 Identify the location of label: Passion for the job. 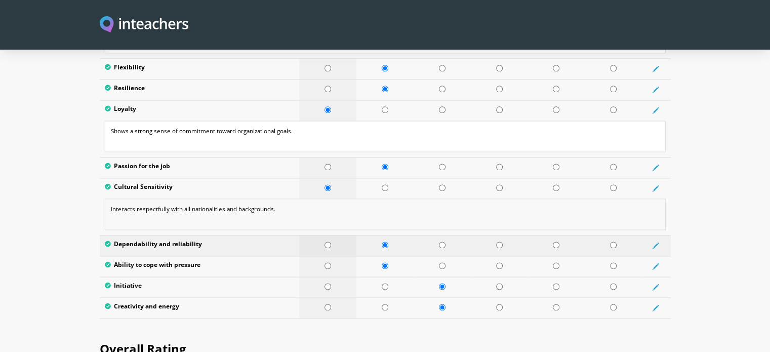
(199, 168).